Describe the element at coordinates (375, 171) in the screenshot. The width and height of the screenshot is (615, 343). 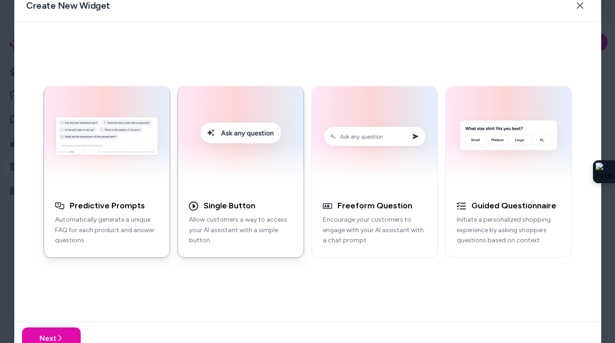
I see `button: Conversation Prompt ExampleFreeform QuestionEncourage your customers to engage with your AI assis...` at that location.